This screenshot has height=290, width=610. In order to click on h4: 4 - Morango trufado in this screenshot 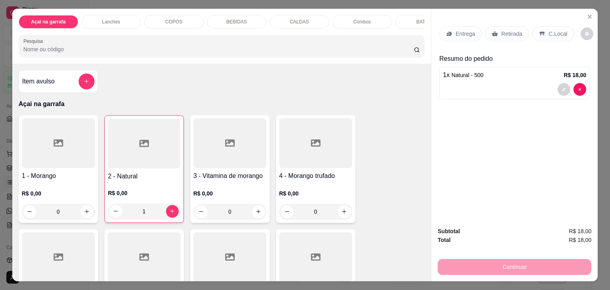, I will do `click(316, 176)`.